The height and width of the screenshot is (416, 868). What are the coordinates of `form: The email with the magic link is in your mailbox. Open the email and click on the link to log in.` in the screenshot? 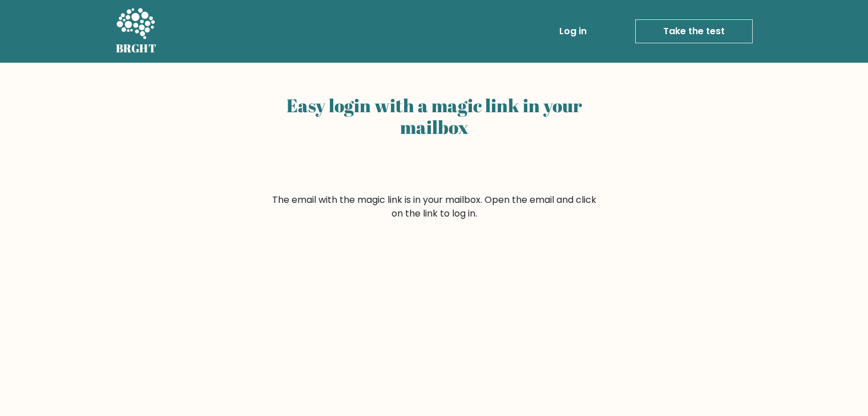 It's located at (434, 207).